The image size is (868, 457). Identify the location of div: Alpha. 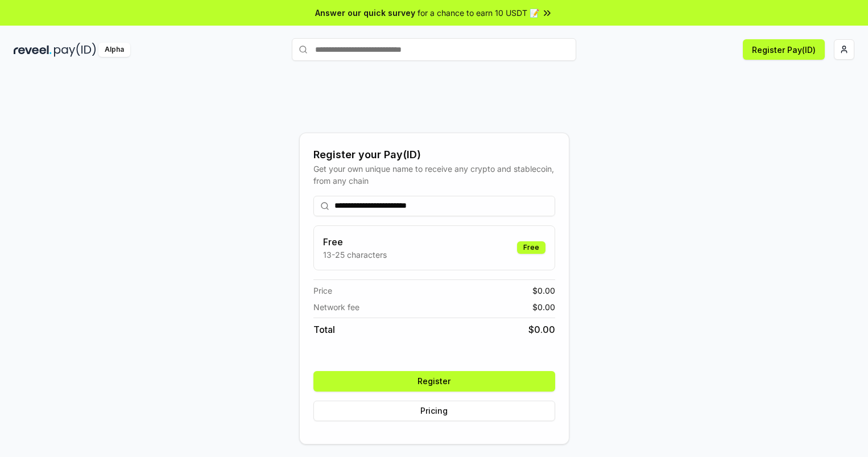
(115, 49).